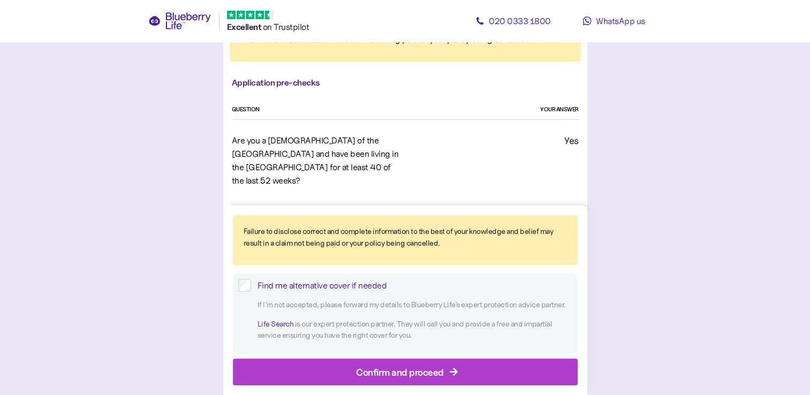 This screenshot has height=395, width=810. Describe the element at coordinates (405, 372) in the screenshot. I see `button: Confirm and proceed` at that location.